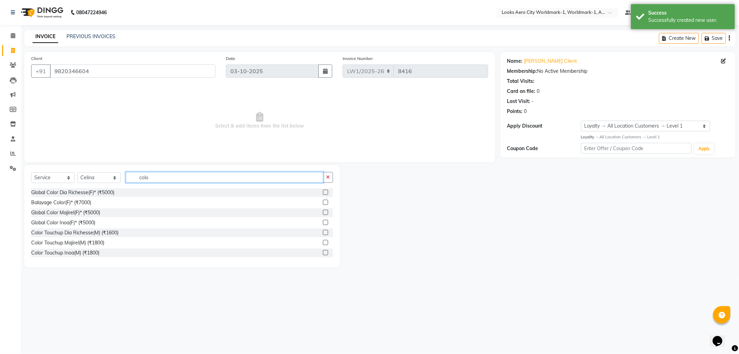  What do you see at coordinates (655, 137) in the screenshot?
I see `div: All Location Customers → Level 1` at bounding box center [655, 137].